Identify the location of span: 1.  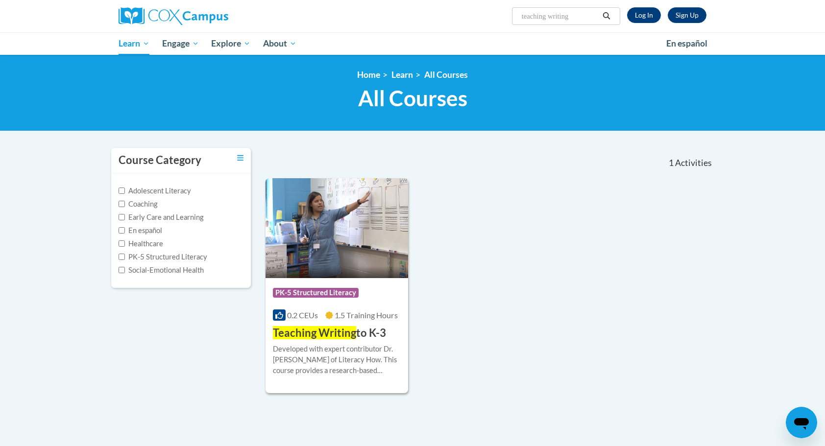
(671, 163).